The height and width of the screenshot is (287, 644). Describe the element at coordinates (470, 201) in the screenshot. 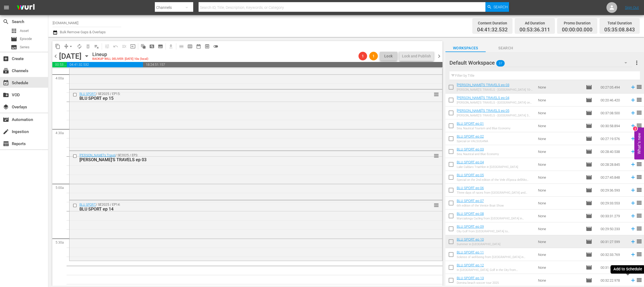

I see `a: BLU SPORT ep 07` at that location.